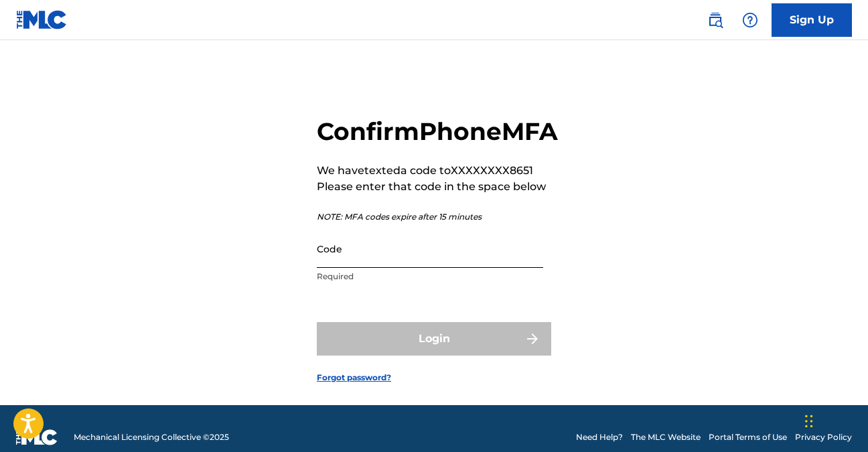 The width and height of the screenshot is (868, 452). Describe the element at coordinates (438, 132) in the screenshot. I see `h2: Confirm Phone MFA` at that location.